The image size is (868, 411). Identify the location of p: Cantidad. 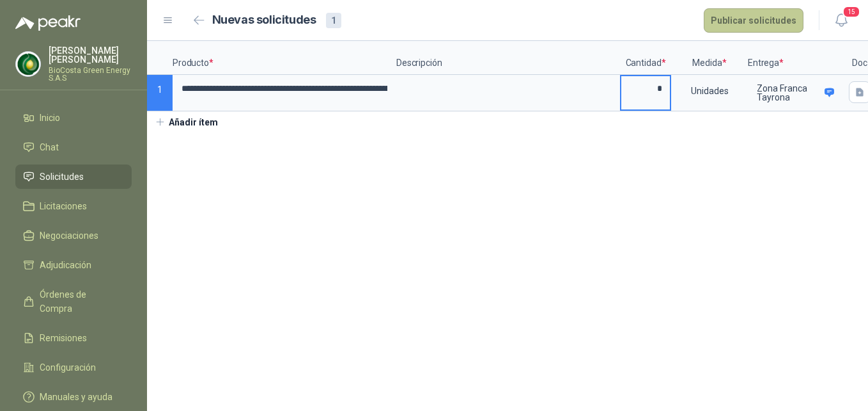
(646, 58).